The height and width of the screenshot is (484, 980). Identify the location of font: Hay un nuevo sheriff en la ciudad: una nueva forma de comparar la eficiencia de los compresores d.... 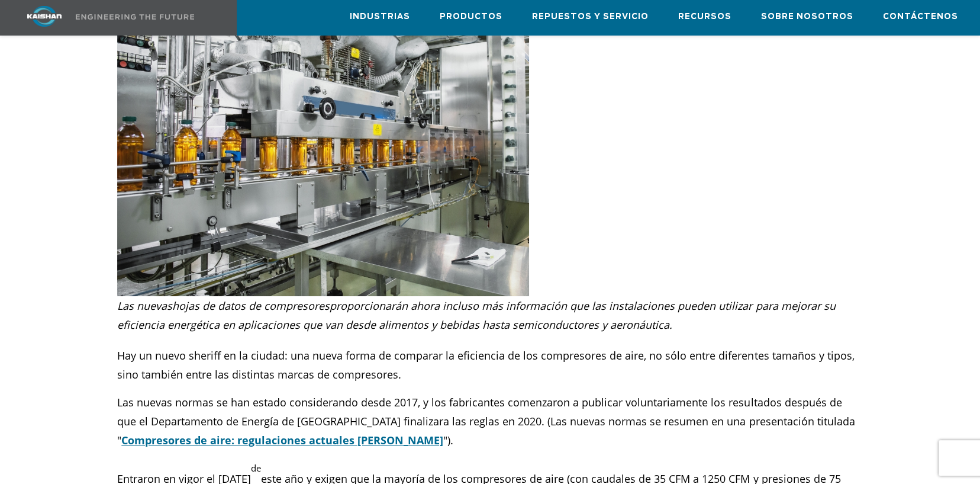
(485, 365).